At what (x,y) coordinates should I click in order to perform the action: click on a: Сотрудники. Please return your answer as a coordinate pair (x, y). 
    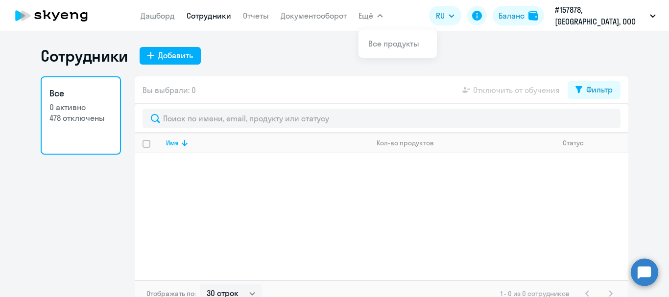
    Looking at the image, I should click on (209, 16).